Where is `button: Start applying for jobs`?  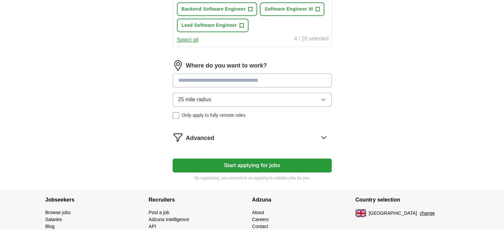 button: Start applying for jobs is located at coordinates (252, 166).